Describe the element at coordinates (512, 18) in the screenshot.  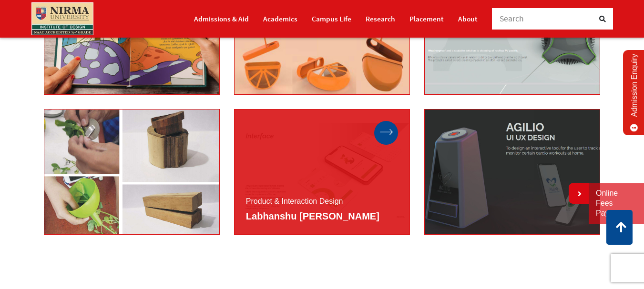
I see `span: Search` at that location.